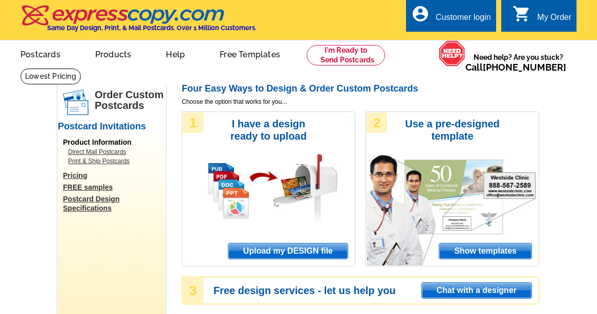  I want to click on div: 3, so click(193, 291).